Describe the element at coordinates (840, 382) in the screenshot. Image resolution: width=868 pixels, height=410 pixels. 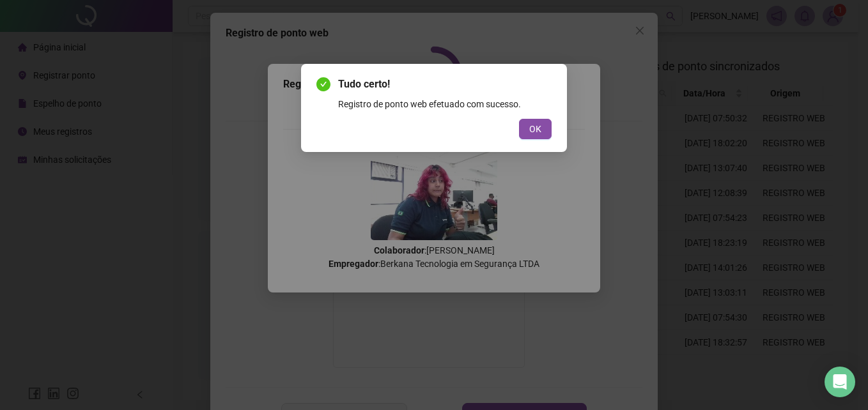
I see `div: Open Intercom Messenger` at that location.